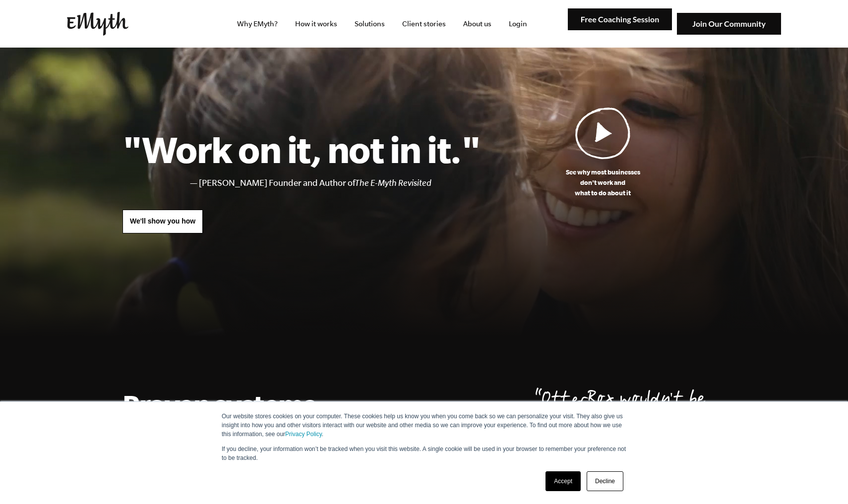  Describe the element at coordinates (424, 453) in the screenshot. I see `p: If you decline, your information won’t be tracked when you visit this website. A single cookie wi...` at that location.